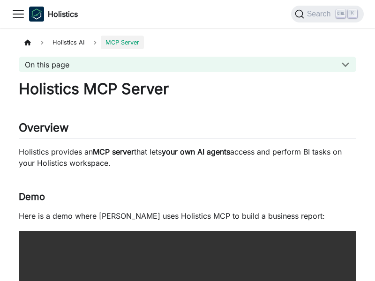 This screenshot has height=281, width=375. I want to click on strong: MCP server, so click(113, 152).